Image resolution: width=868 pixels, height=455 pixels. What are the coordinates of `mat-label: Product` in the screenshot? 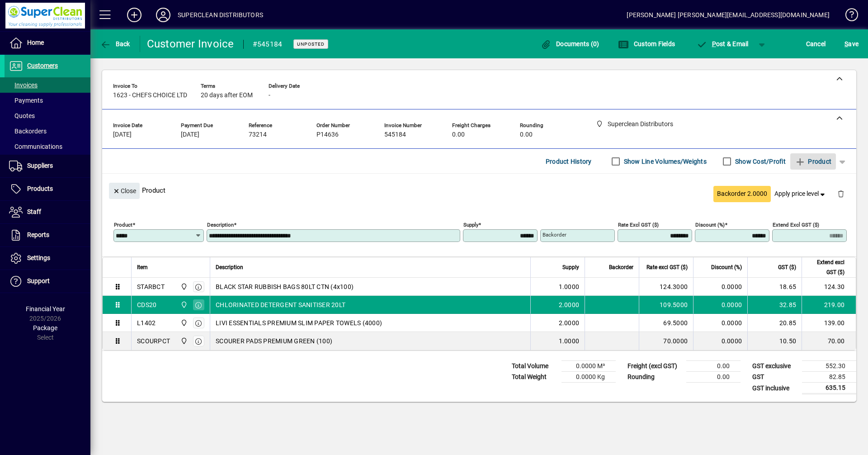 It's located at (123, 225).